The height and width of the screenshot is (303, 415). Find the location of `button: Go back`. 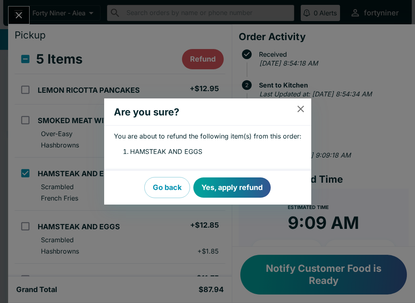

button: Go back is located at coordinates (167, 188).